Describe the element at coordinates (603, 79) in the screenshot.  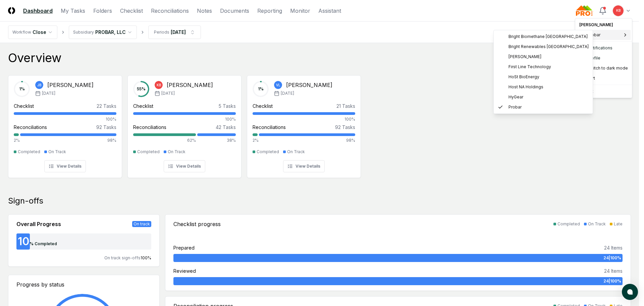
I see `div: Support` at that location.